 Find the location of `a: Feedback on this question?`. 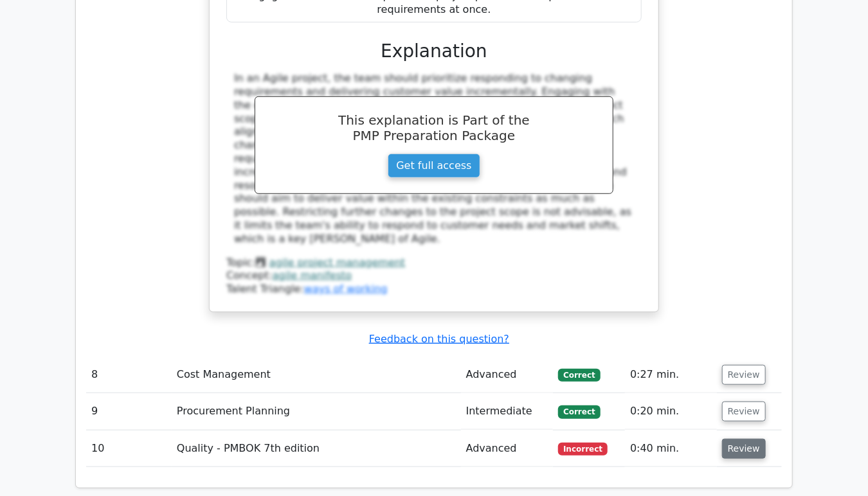

a: Feedback on this question? is located at coordinates (439, 339).